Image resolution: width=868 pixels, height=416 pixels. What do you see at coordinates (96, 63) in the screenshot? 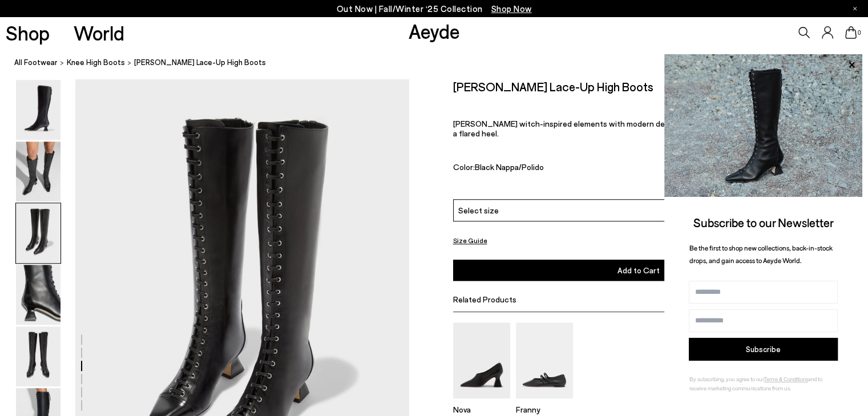
I see `a: knee high boots` at bounding box center [96, 63].